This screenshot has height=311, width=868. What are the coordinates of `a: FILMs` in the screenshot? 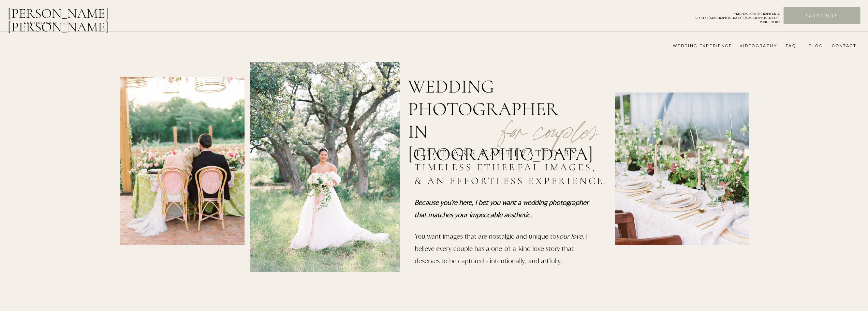 It's located at (69, 22).